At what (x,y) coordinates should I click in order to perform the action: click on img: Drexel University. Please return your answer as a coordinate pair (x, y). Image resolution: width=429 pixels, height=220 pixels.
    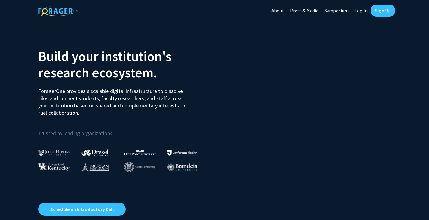
    Looking at the image, I should click on (95, 153).